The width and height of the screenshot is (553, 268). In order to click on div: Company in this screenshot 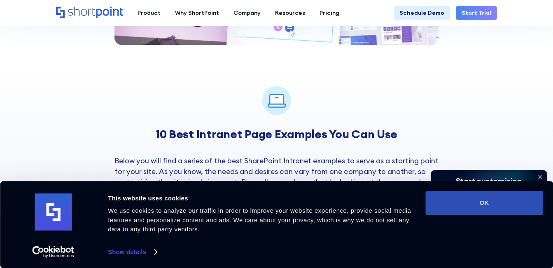, I will do `click(247, 13)`.